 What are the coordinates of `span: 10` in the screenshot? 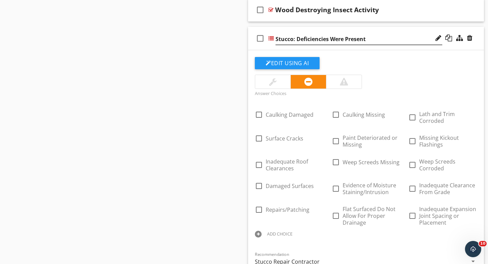 It's located at (483, 243).